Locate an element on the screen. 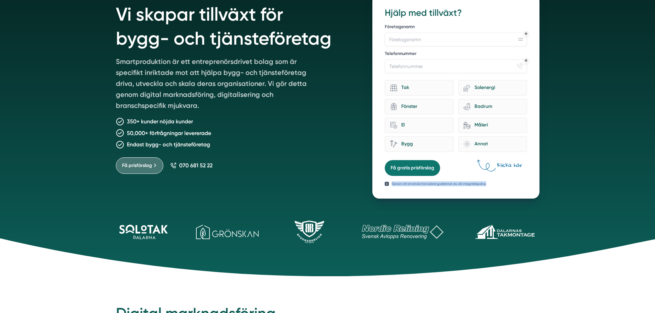 The width and height of the screenshot is (655, 313). button: Få gratis prisförslag is located at coordinates (412, 168).